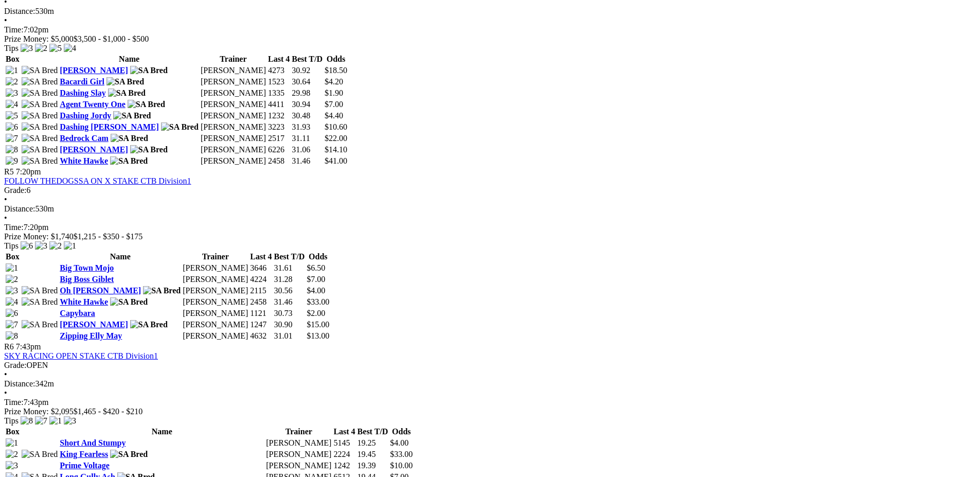  I want to click on td: 30.56, so click(289, 291).